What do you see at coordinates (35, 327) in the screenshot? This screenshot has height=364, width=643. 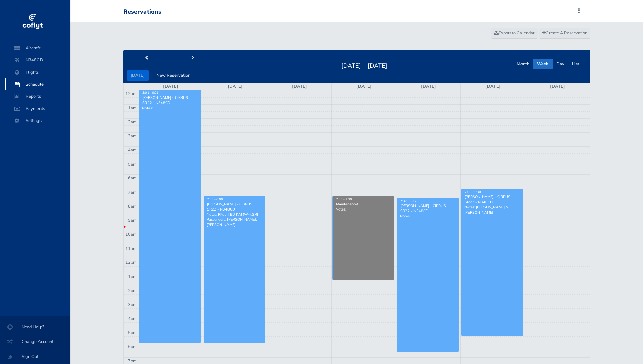 I see `span: Need Help?` at bounding box center [35, 327].